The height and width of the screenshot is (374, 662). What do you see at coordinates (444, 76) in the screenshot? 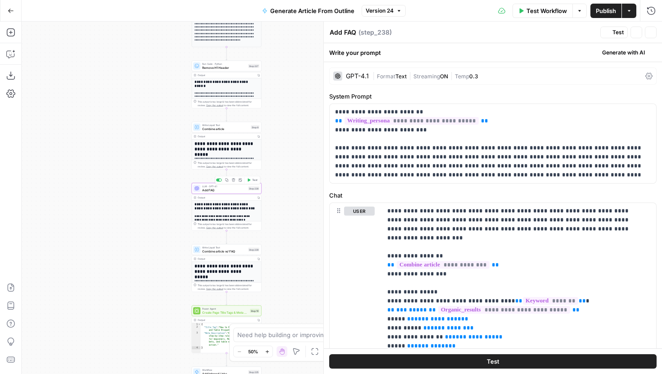
I see `span: ON` at bounding box center [444, 76].